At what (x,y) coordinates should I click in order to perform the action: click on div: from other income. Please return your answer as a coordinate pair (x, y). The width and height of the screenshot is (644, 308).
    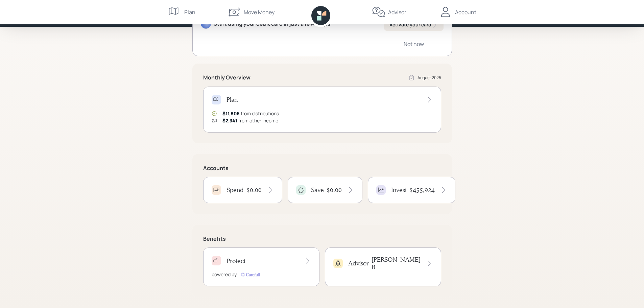
    Looking at the image, I should click on (250, 120).